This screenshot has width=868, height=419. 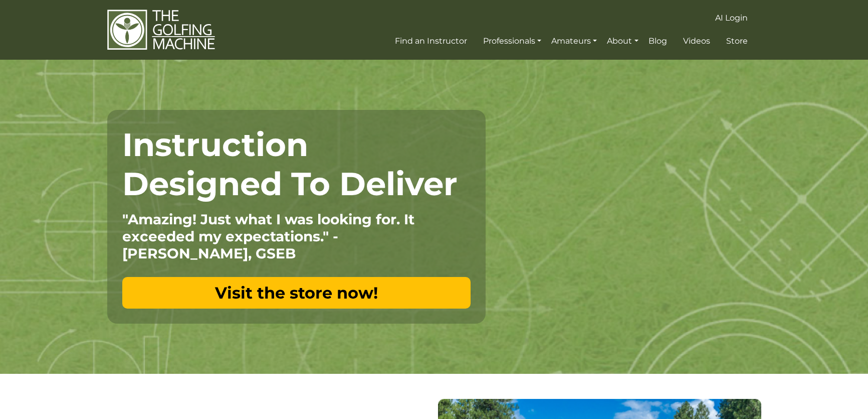 I want to click on img: The Golfing Machine, so click(x=161, y=30).